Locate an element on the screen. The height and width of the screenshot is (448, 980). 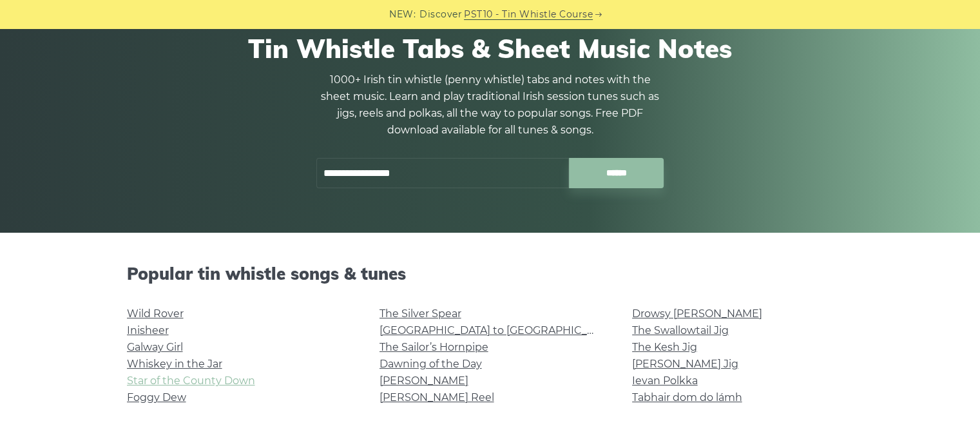
a: Star of the County Down is located at coordinates (191, 380).